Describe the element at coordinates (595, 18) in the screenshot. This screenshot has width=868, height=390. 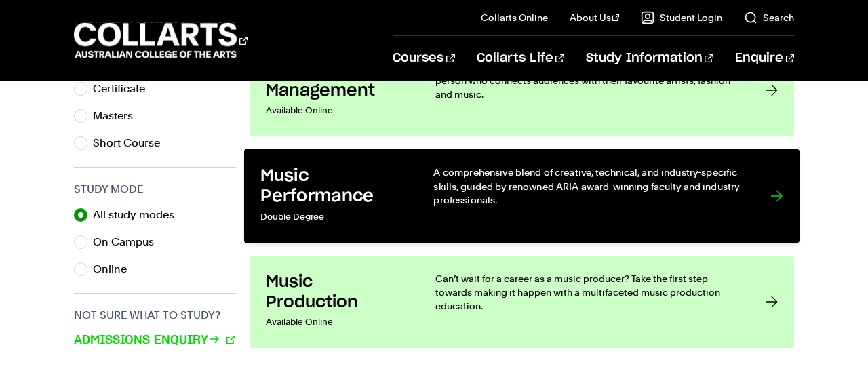
I see `a: About Us` at that location.